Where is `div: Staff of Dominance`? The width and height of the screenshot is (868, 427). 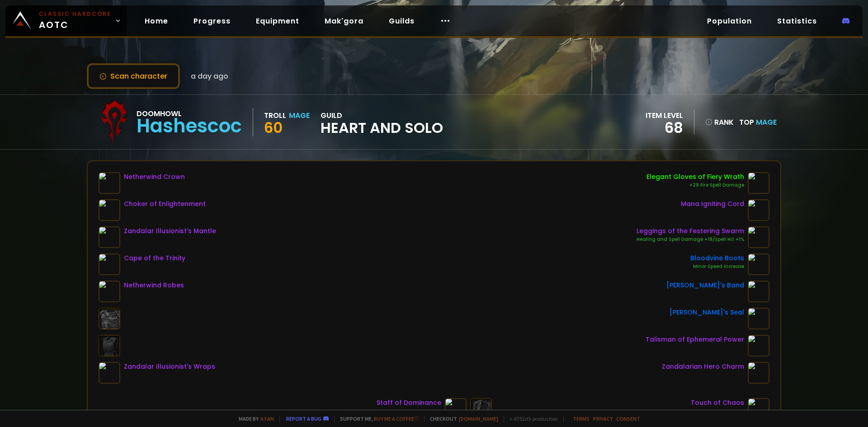
div: Staff of Dominance is located at coordinates (408, 403).